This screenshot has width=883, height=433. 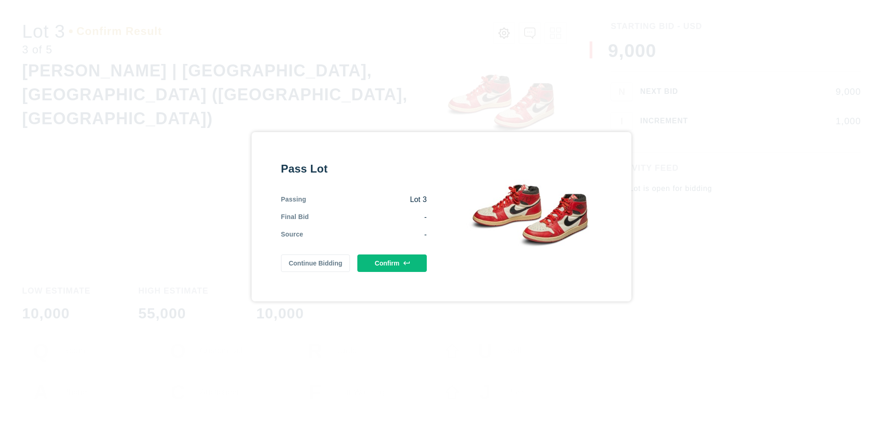 What do you see at coordinates (367, 200) in the screenshot?
I see `div: Lot 3` at bounding box center [367, 200].